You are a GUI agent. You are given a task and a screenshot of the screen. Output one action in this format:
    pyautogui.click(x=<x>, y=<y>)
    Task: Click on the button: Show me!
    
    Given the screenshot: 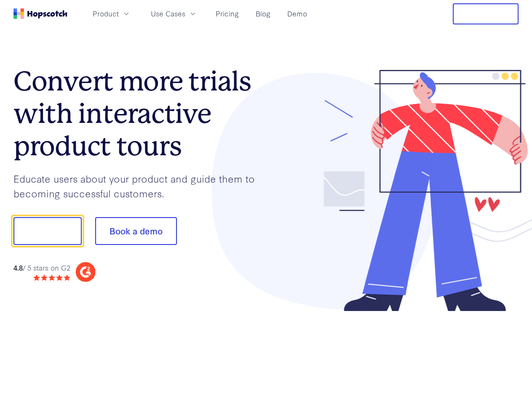 What is the action you would take?
    pyautogui.click(x=48, y=231)
    